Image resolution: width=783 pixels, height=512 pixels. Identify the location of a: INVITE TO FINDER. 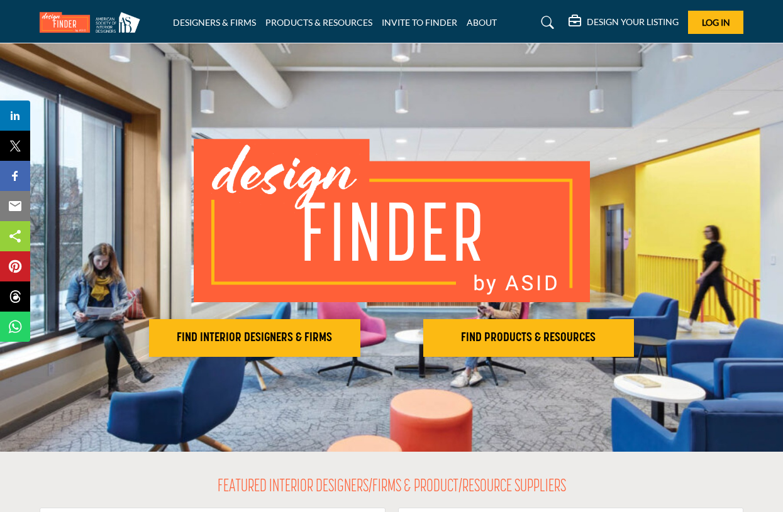
(419, 22).